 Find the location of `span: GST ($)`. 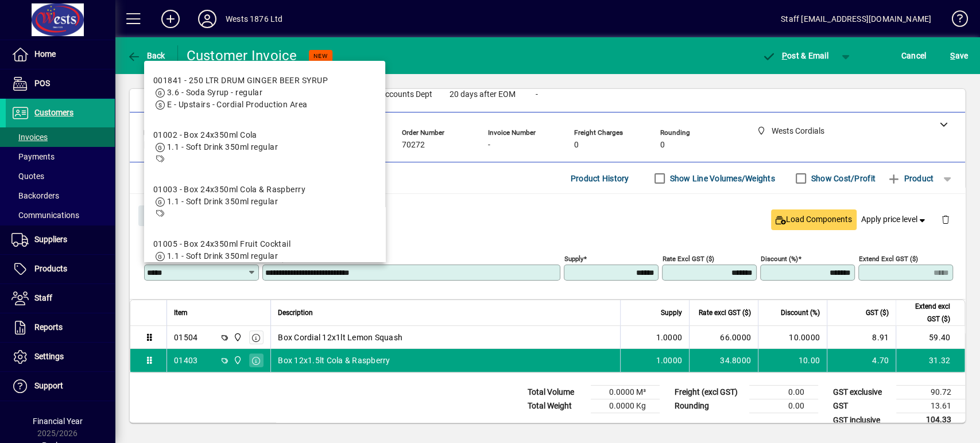

span: GST ($) is located at coordinates (877, 313).